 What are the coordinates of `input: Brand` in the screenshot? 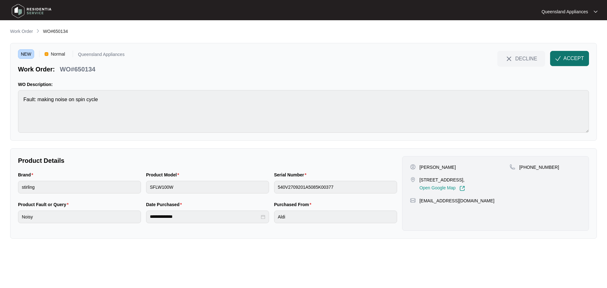 It's located at (79, 187).